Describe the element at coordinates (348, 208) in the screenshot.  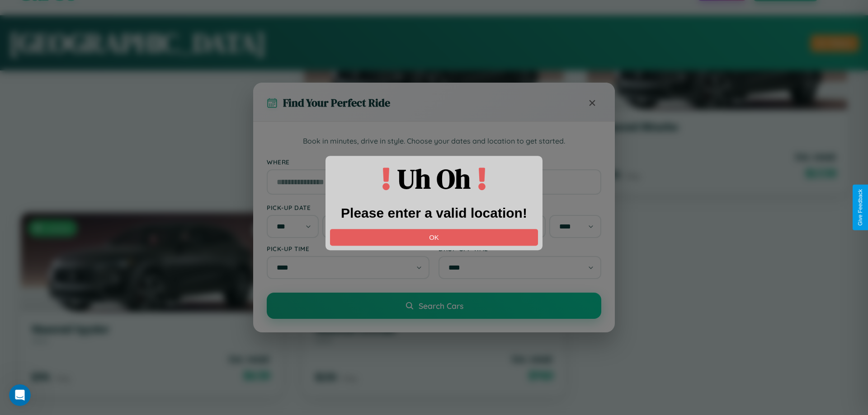
I see `label: Pick-up Date` at that location.